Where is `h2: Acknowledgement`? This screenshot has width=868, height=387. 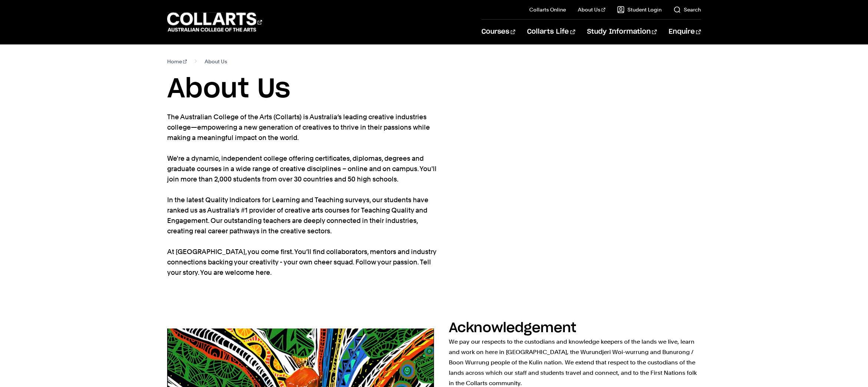 h2: Acknowledgement is located at coordinates (512, 328).